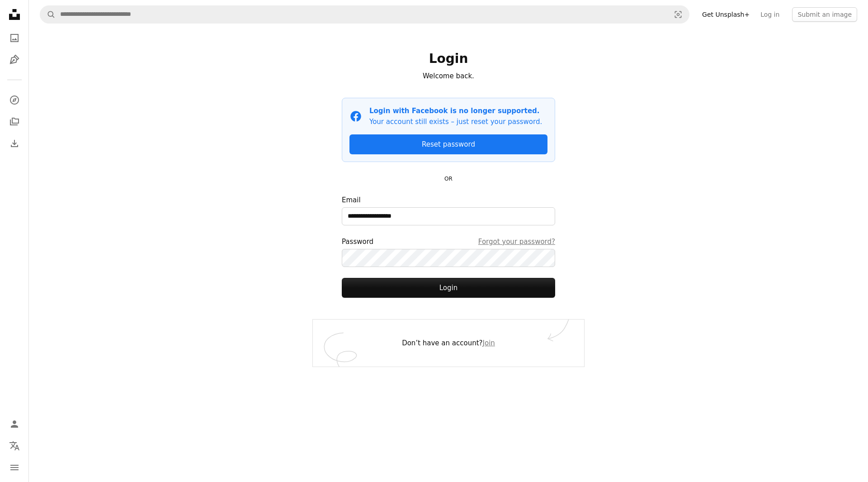 This screenshot has width=868, height=482. What do you see at coordinates (15, 16) in the screenshot?
I see `a: Home — Unsplash` at bounding box center [15, 16].